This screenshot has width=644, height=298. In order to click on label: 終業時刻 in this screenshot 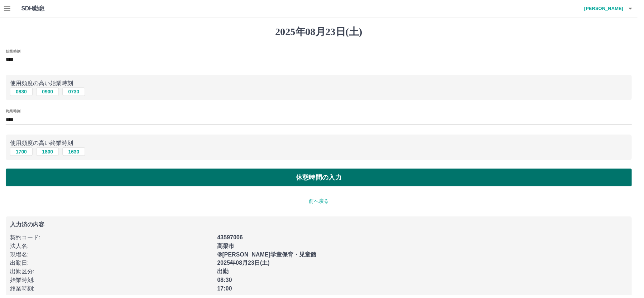, I will do `click(13, 112)`.